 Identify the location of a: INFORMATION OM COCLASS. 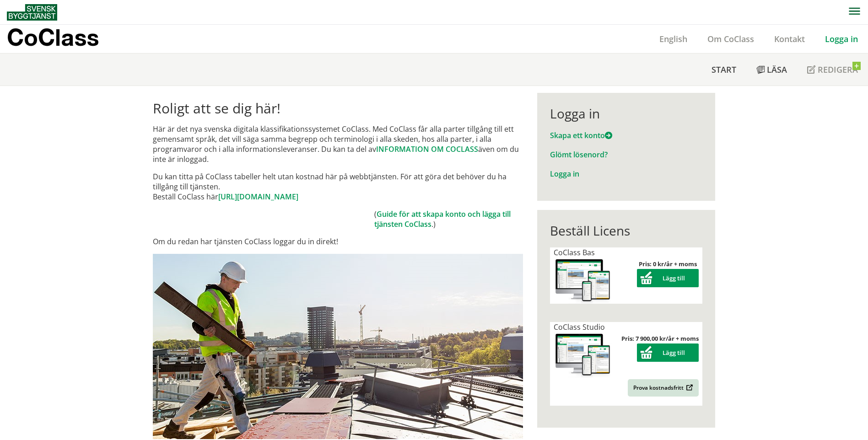
(427, 149).